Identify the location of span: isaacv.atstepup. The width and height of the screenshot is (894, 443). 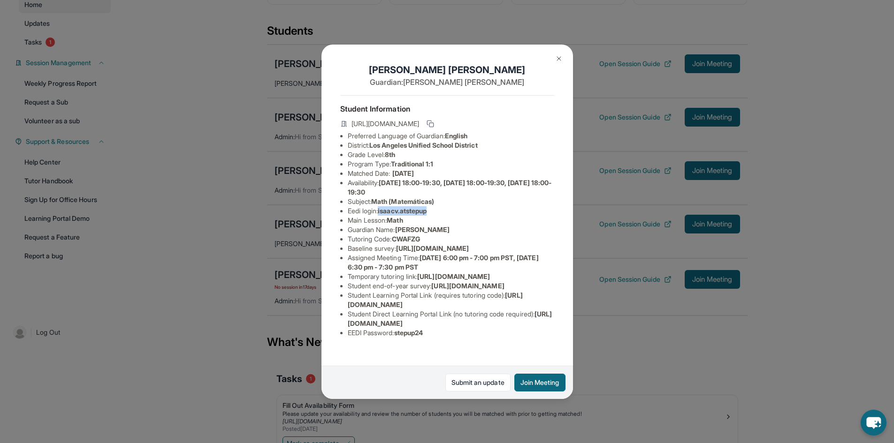
(402, 211).